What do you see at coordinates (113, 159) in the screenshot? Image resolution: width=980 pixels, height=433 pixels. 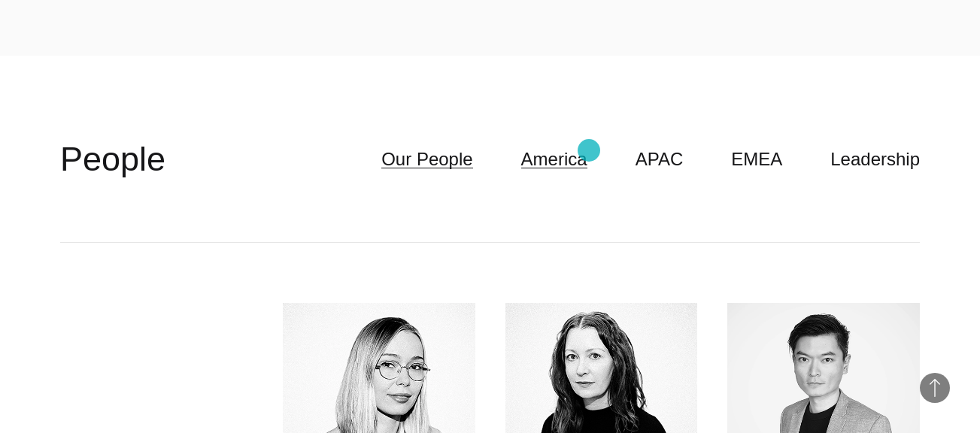 I see `h2: People` at bounding box center [113, 159].